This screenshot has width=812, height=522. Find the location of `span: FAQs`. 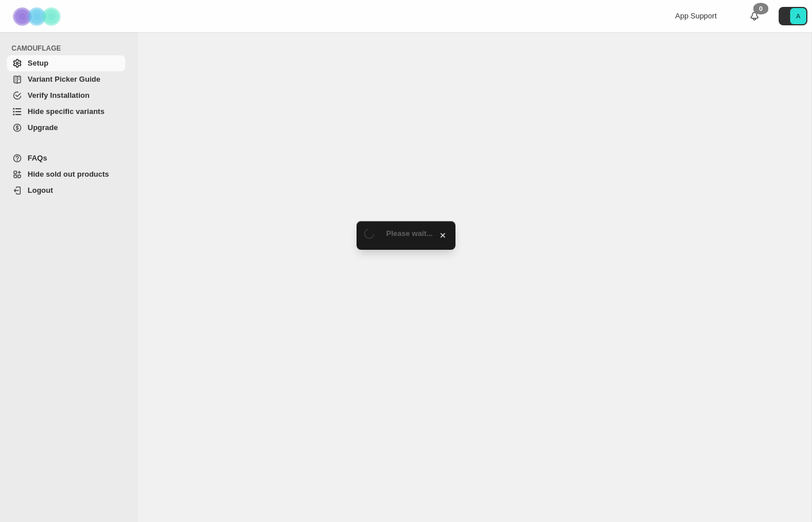

span: FAQs is located at coordinates (37, 158).